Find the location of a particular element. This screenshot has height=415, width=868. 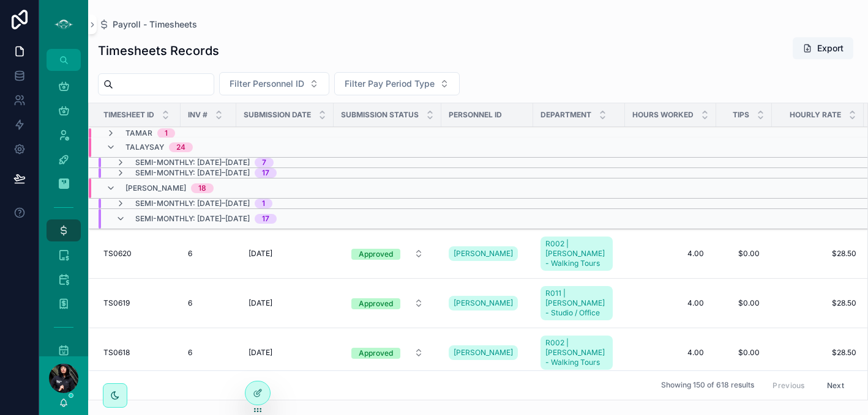

span: Filter Pay Period Type is located at coordinates (389, 84).